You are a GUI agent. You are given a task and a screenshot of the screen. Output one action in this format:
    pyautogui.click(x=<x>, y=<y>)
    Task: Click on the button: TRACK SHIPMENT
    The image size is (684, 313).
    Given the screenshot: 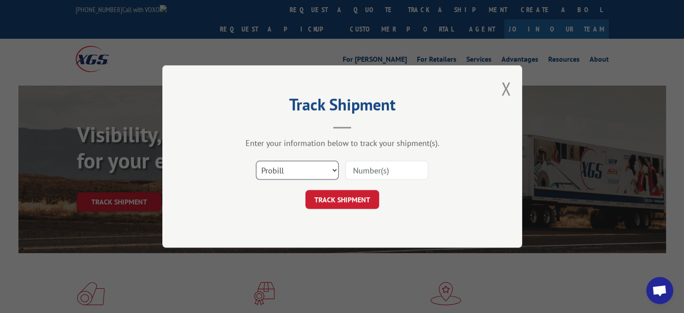 What is the action you would take?
    pyautogui.click(x=342, y=199)
    